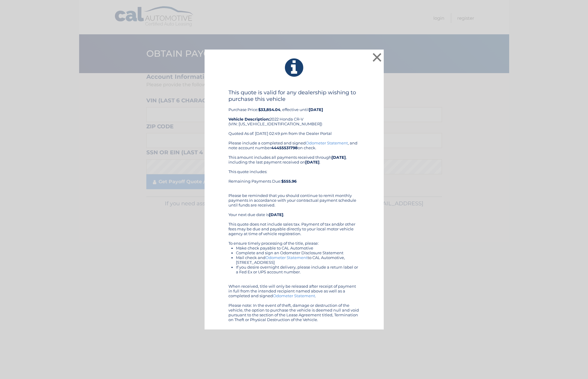  What do you see at coordinates (298, 253) in the screenshot?
I see `li: Complete and sign an Odometer Disclosure Statement` at bounding box center [298, 253].